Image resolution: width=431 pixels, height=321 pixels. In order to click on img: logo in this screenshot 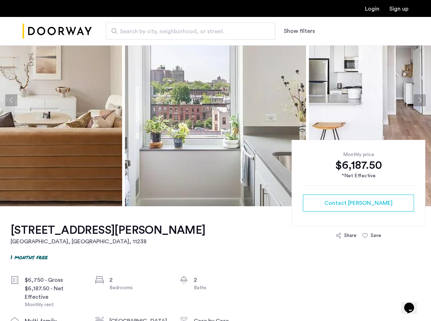, I will do `click(57, 31)`.